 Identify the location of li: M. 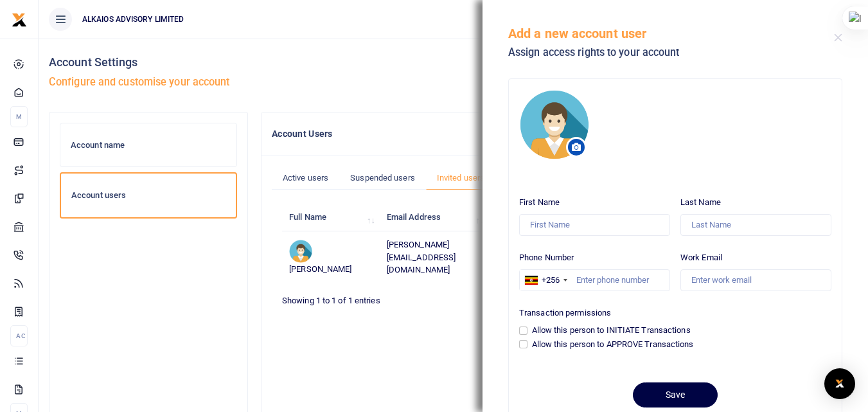
(18, 116).